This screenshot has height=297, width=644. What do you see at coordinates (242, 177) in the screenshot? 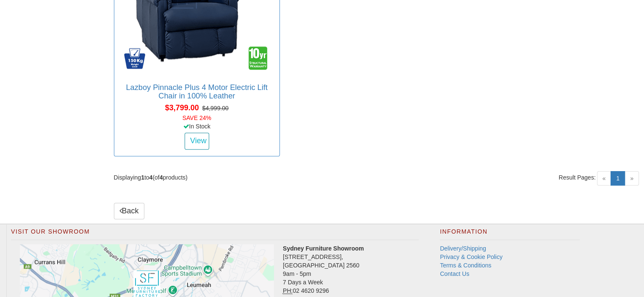
I see `div: Displaying to (of products)` at bounding box center [242, 177].